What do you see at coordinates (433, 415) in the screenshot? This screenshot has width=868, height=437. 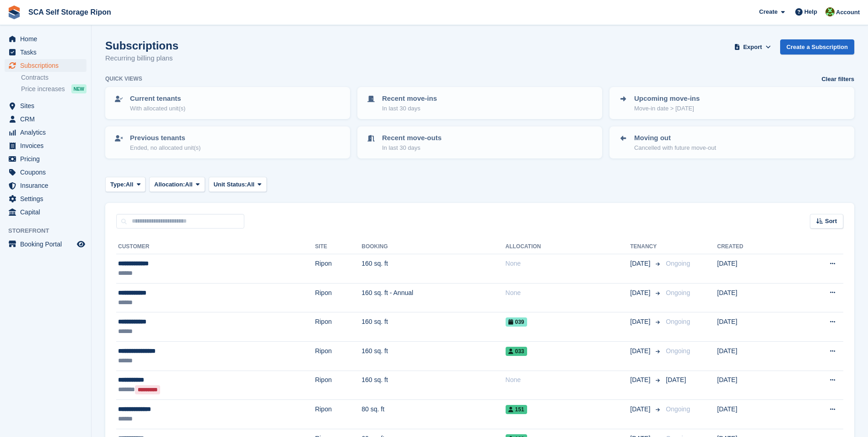 I see `td: 80 sq. ft` at bounding box center [433, 415].